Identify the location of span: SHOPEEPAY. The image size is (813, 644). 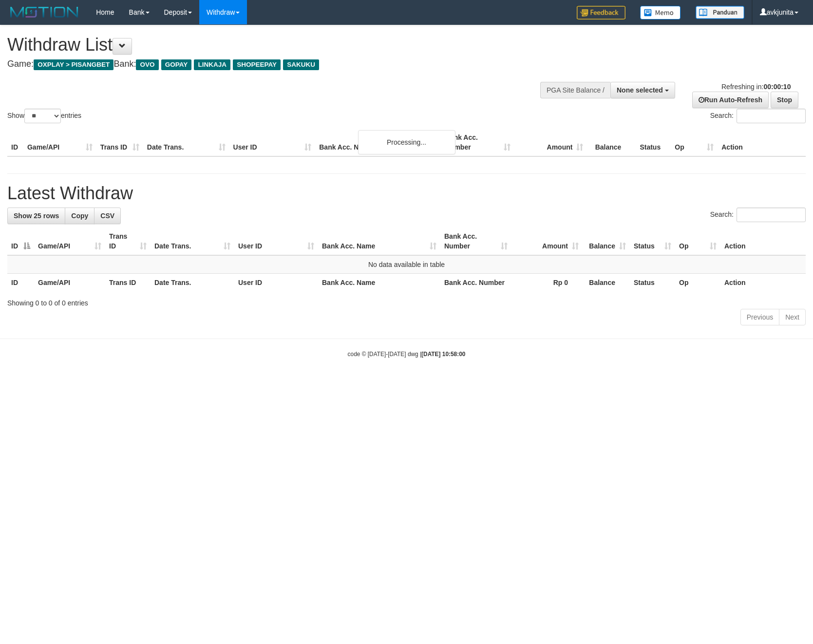
(256, 65).